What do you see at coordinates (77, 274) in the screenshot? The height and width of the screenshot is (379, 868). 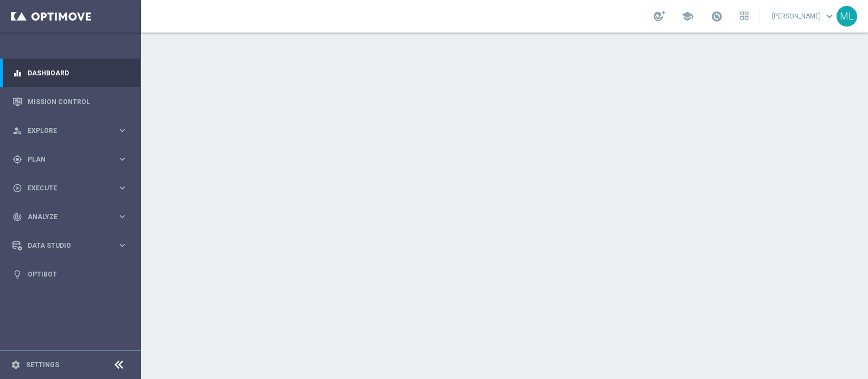 I see `a: Optibot` at bounding box center [77, 274].